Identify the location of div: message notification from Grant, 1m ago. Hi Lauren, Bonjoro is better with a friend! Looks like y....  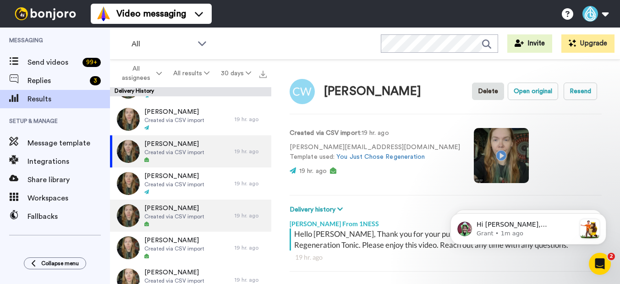
(92, 34).